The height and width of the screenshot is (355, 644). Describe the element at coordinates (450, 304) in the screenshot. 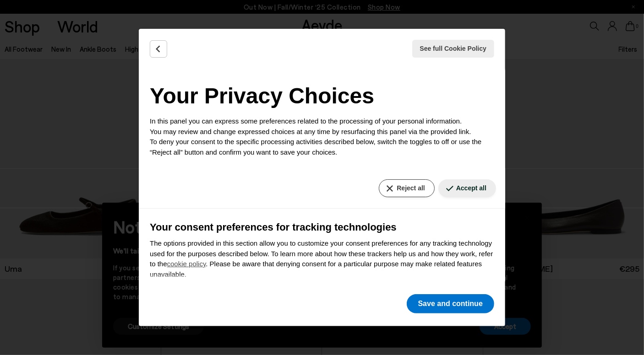

I see `button: Save and continue` at that location.